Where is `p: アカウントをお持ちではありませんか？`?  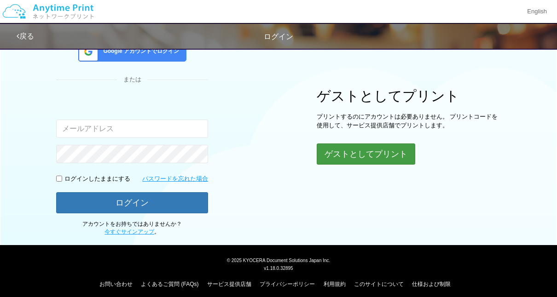 p: アカウントをお持ちではありませんか？ is located at coordinates (132, 228).